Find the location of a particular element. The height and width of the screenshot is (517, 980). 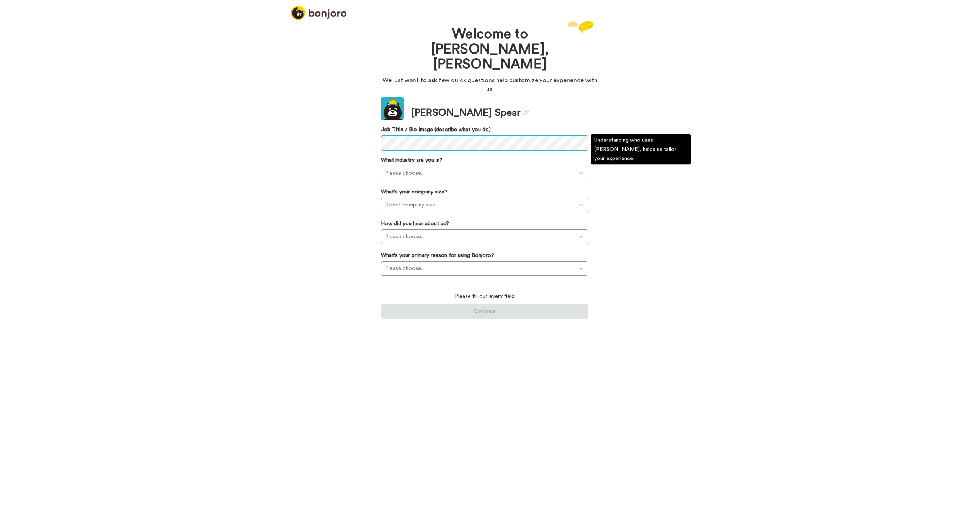

img: reply.svg is located at coordinates (580, 27).